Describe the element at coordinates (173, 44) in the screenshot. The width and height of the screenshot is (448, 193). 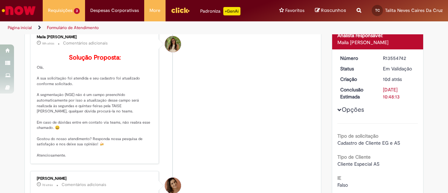
I see `div: Maila Melissa De Oliveira` at that location.